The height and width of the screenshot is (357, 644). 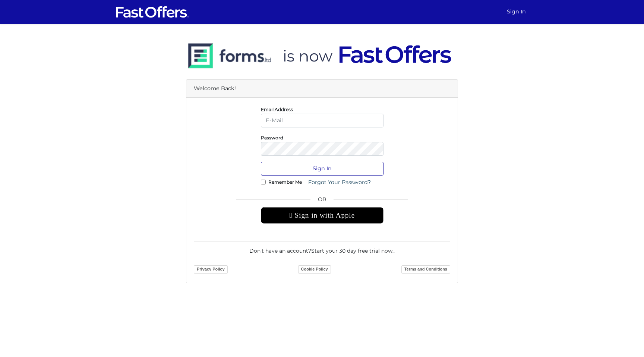 What do you see at coordinates (322, 248) in the screenshot?
I see `div: Don't have an account? .` at bounding box center [322, 248].